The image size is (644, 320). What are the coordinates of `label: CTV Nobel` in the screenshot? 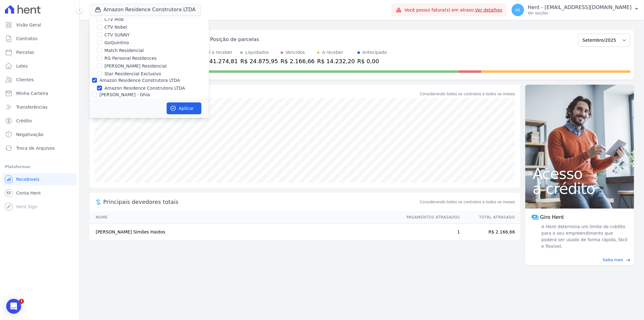 It's located at (116, 27).